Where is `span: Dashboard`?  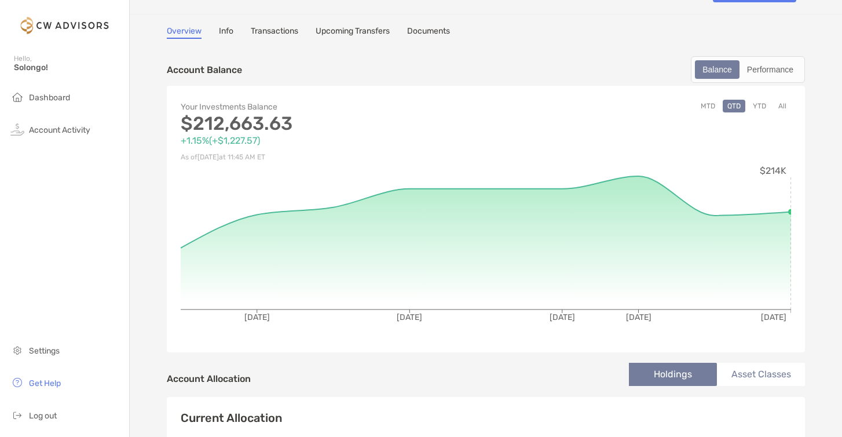 span: Dashboard is located at coordinates (49, 97).